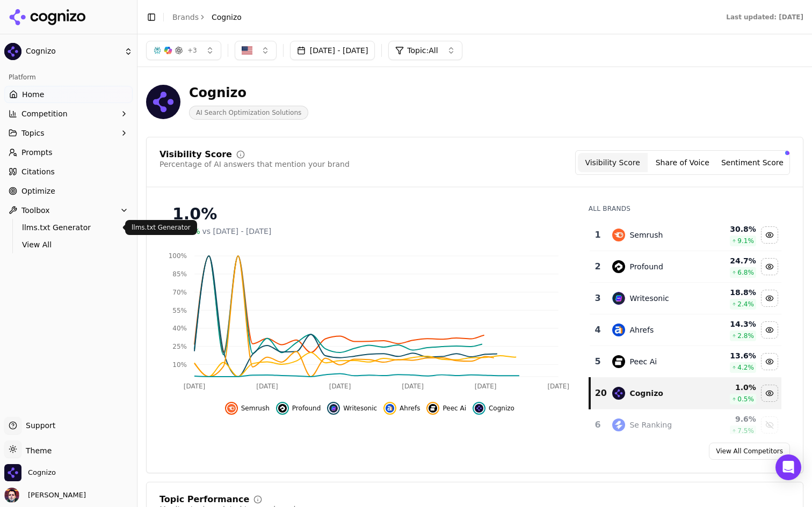 The image size is (812, 507). What do you see at coordinates (249, 113) in the screenshot?
I see `span: AI Search Optimization Solutions` at bounding box center [249, 113].